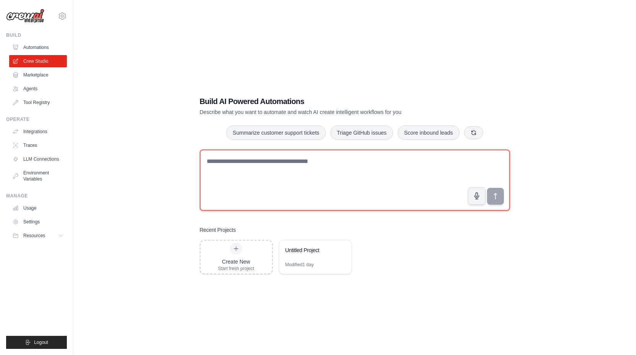 The height and width of the screenshot is (355, 636). What do you see at coordinates (38, 102) in the screenshot?
I see `a: Tool Registry` at bounding box center [38, 102].